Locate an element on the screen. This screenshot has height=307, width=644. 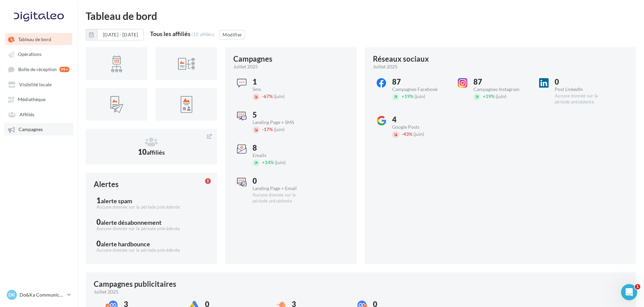
span: Boîte de réception is located at coordinates (38, 69).